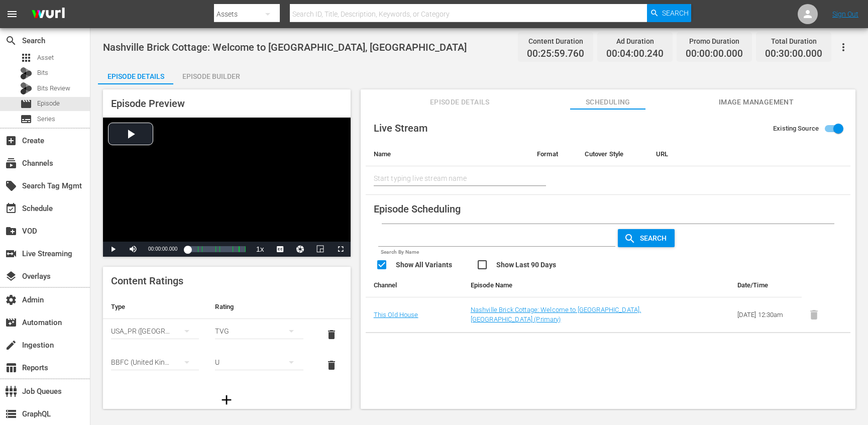 This screenshot has height=425, width=868. I want to click on button: Fullscreen, so click(341, 249).